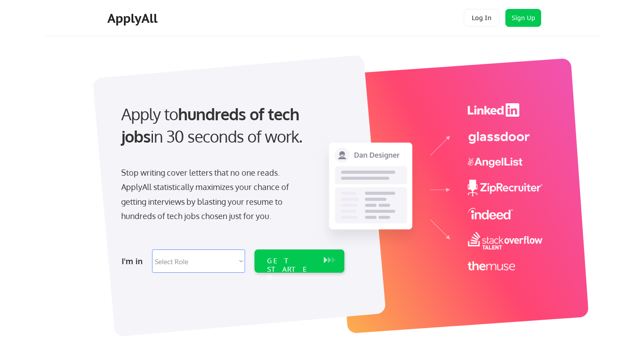 The image size is (644, 363). What do you see at coordinates (134, 261) in the screenshot?
I see `div: I'm in` at bounding box center [134, 261].